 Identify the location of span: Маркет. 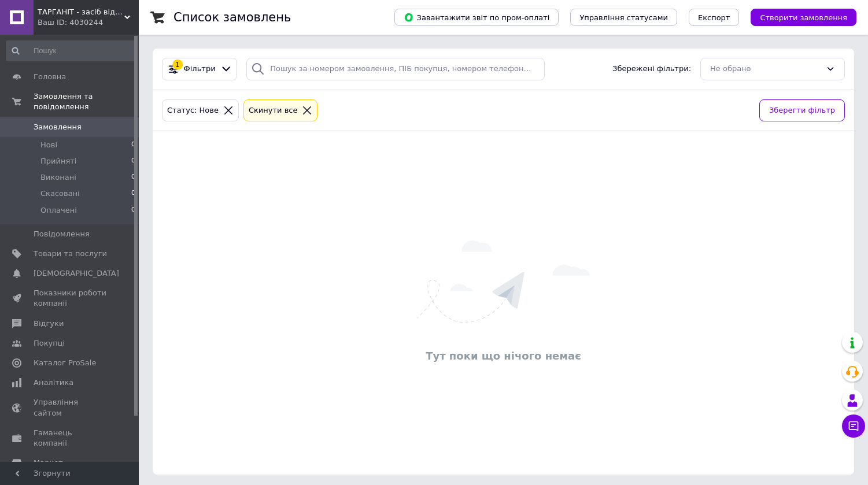
(48, 463).